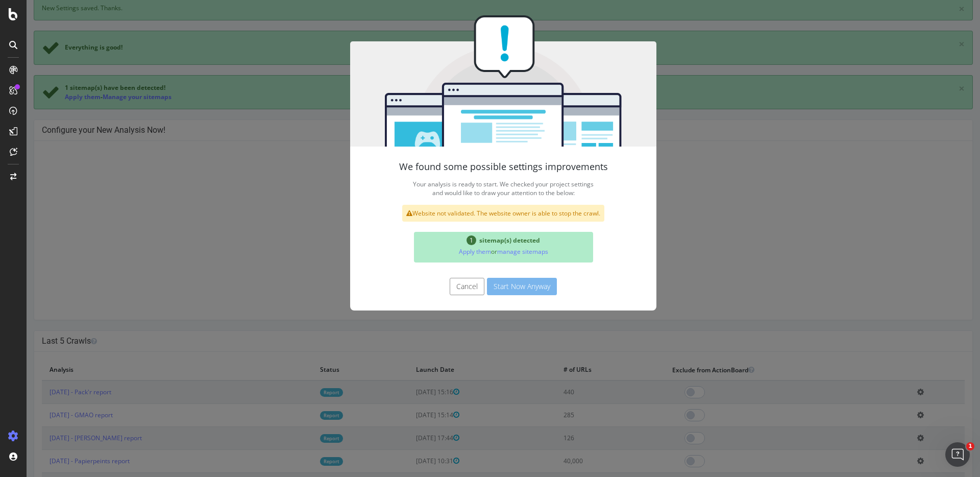 The image size is (980, 477). What do you see at coordinates (477, 167) in the screenshot?
I see `h4: We found some possible settings improvements` at bounding box center [477, 167].